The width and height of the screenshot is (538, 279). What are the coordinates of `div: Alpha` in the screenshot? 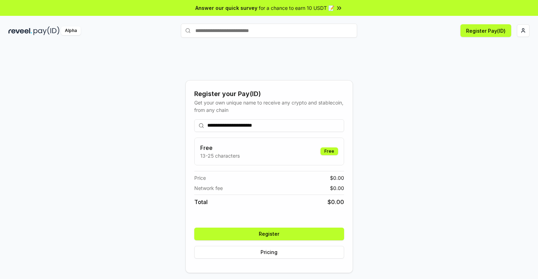 It's located at (71, 31).